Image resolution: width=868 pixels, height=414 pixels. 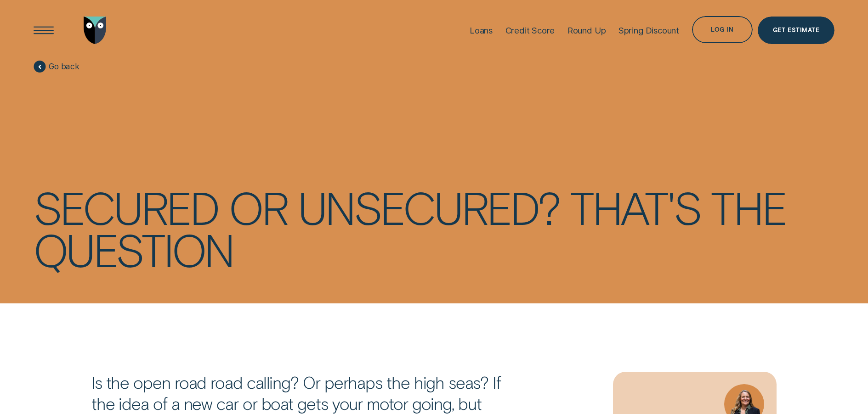 I want to click on button: Log in, so click(x=722, y=30).